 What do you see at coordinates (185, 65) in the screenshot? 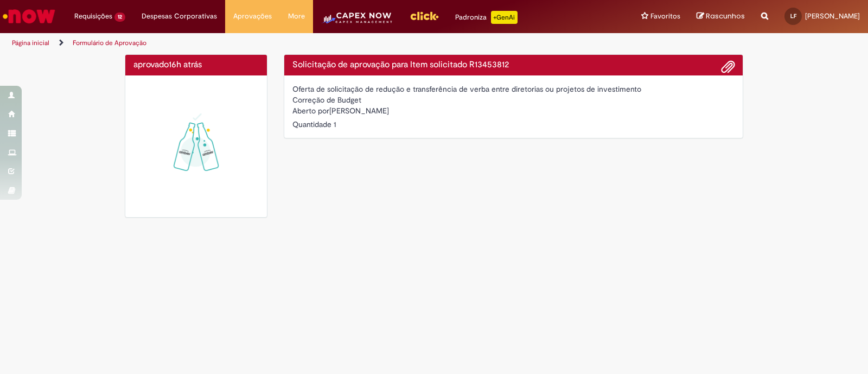
I see `span: 16h atrás` at bounding box center [185, 65].